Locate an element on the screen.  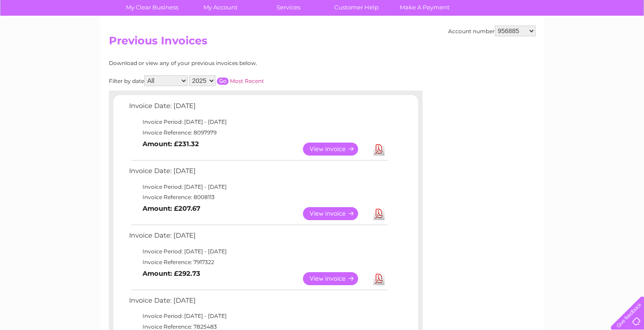
img: logo.png is located at coordinates (46, 37).